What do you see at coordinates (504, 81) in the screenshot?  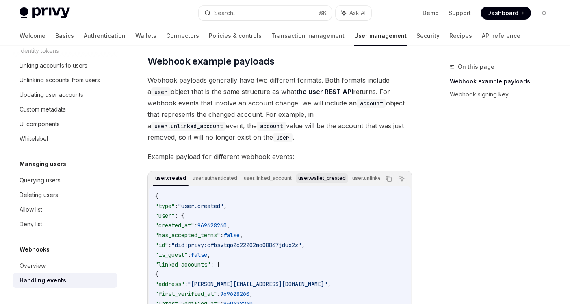 I see `a: Webhook example payloads` at bounding box center [504, 81].